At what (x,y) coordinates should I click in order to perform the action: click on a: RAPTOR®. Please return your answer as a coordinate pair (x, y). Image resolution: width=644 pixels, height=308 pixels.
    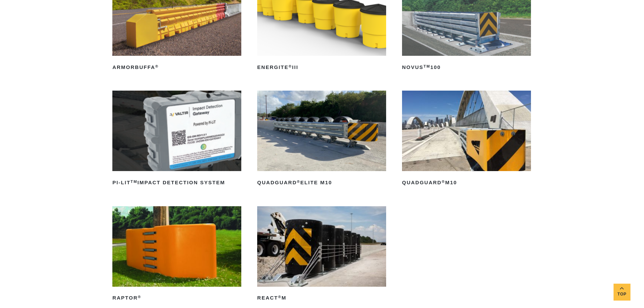
    Looking at the image, I should click on (177, 255).